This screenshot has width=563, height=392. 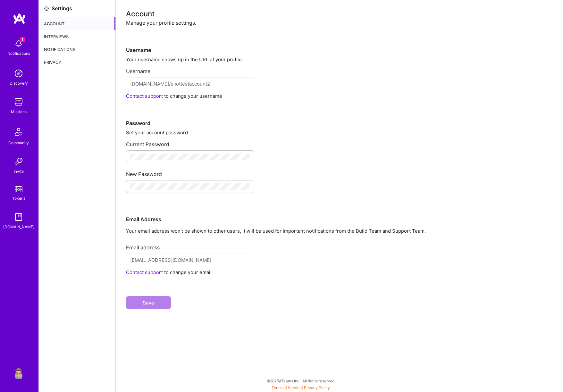 What do you see at coordinates (339, 113) in the screenshot?
I see `div: Password` at bounding box center [339, 113].